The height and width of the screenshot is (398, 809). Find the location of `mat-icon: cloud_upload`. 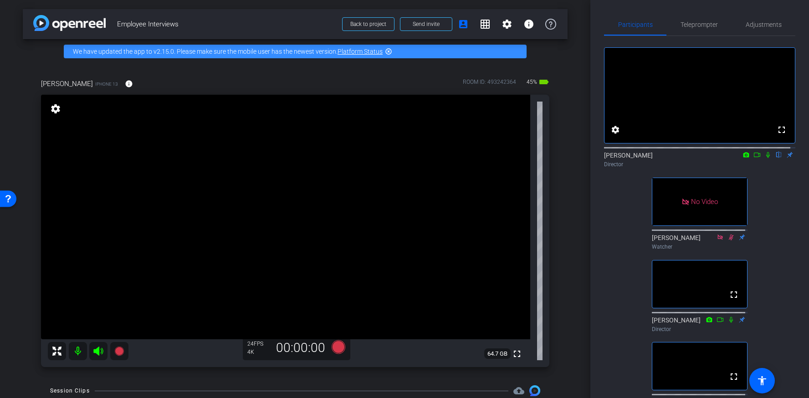

mat-icon: cloud_upload is located at coordinates (519, 391).